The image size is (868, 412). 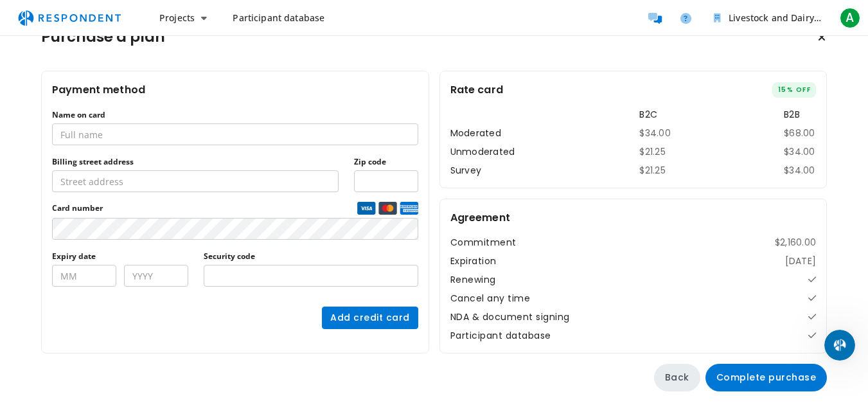 What do you see at coordinates (850, 18) in the screenshot?
I see `span: A` at bounding box center [850, 18].